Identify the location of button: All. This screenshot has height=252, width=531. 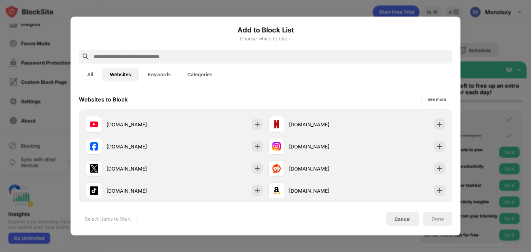
(90, 75).